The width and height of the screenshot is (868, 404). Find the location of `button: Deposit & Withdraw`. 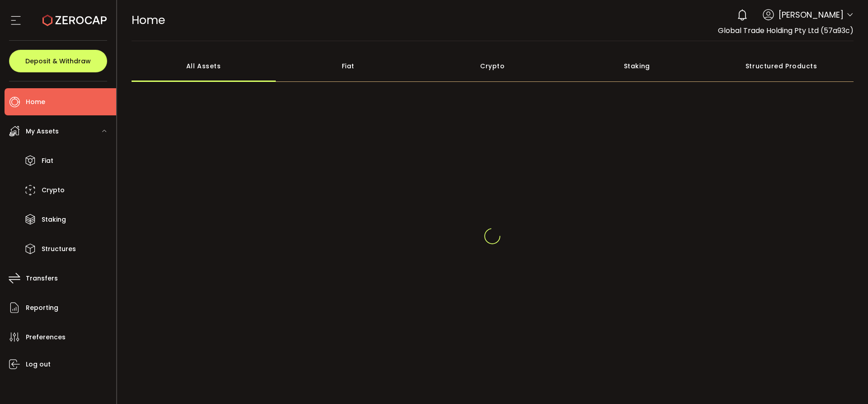

button: Deposit & Withdraw is located at coordinates (58, 61).